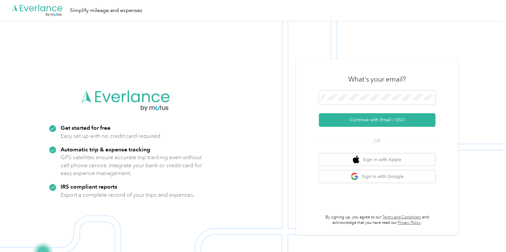 The width and height of the screenshot is (506, 252). Describe the element at coordinates (355, 177) in the screenshot. I see `img: google logo` at that location.